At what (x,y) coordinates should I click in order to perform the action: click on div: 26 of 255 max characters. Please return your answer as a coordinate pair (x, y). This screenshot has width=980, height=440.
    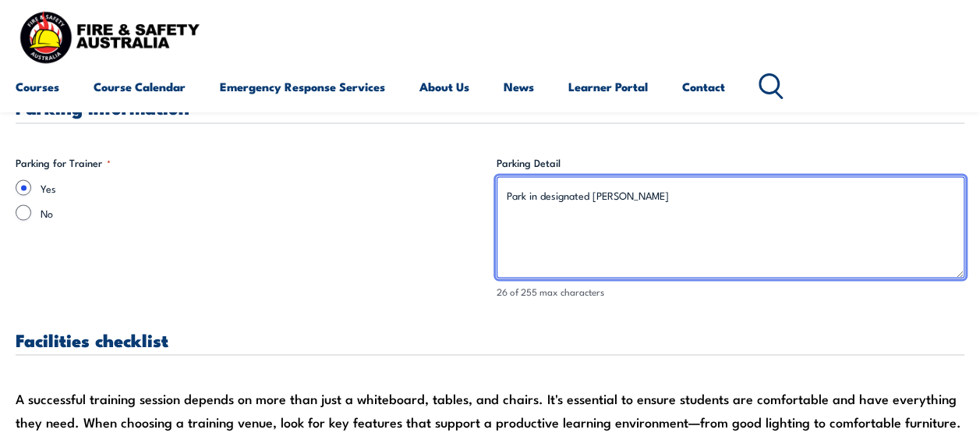
    Looking at the image, I should click on (730, 291).